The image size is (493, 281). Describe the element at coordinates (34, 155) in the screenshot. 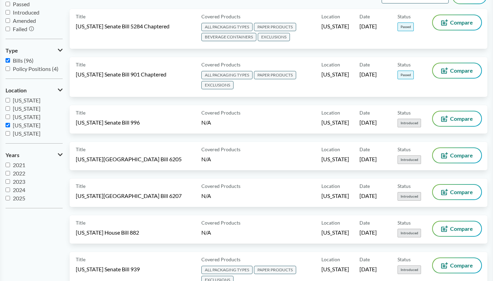

I see `button: Years` at that location.